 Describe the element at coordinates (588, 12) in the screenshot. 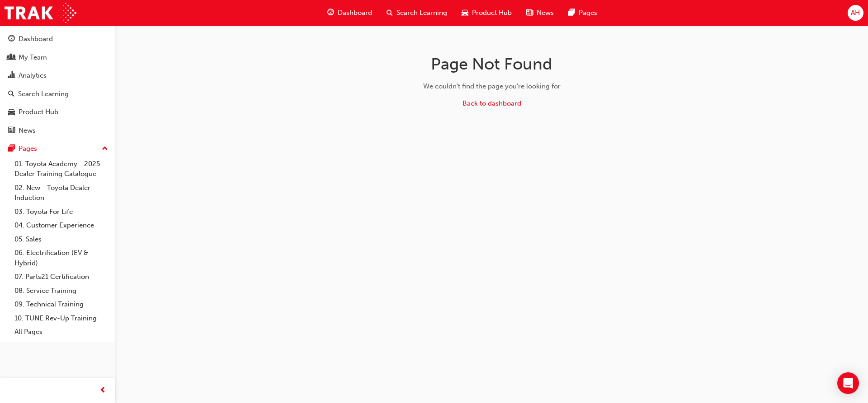

I see `span: Pages` at that location.